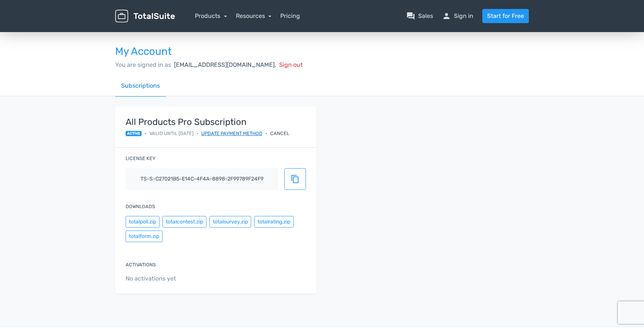 This screenshot has width=644, height=329. I want to click on a: Update payment method, so click(232, 133).